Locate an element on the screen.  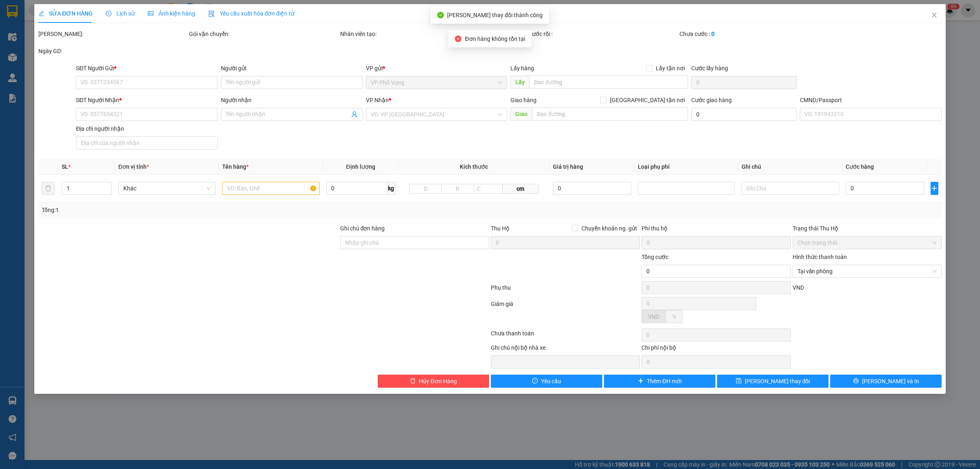
span: Thu Hộ is located at coordinates (500, 228).